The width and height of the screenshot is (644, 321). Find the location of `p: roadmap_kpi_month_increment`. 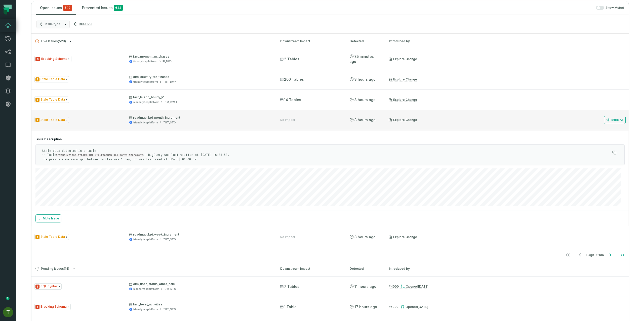

p: roadmap_kpi_month_increment is located at coordinates (200, 118).